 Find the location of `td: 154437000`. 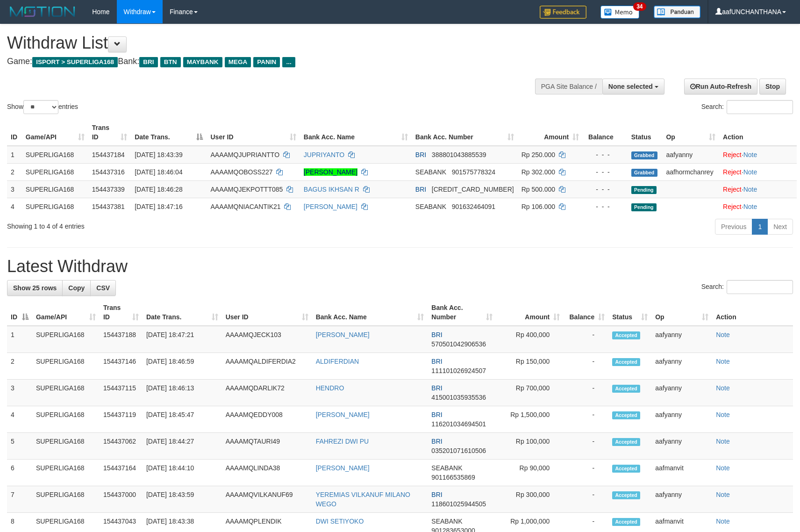

td: 154437000 is located at coordinates (121, 499).